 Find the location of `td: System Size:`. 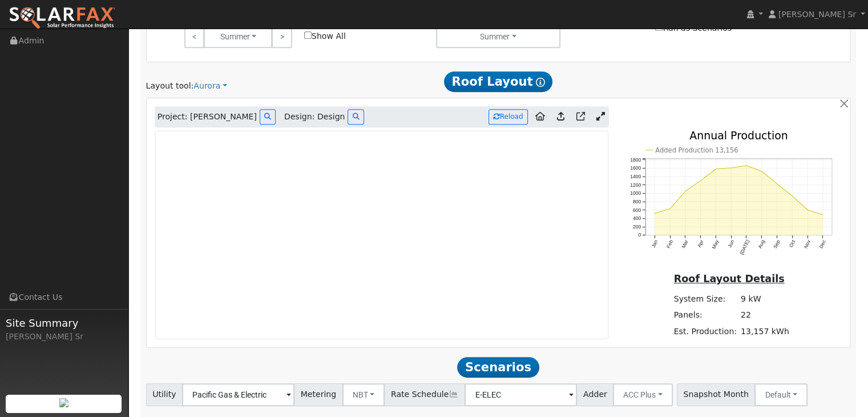

td: System Size: is located at coordinates (705, 299).